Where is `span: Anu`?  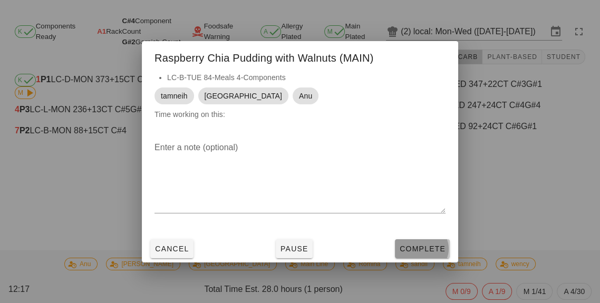
span: Anu is located at coordinates (305, 96).